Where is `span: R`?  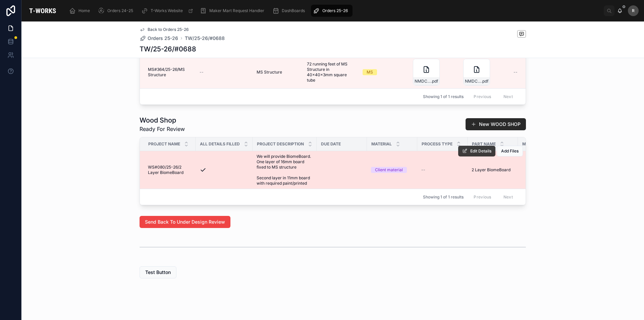
span: R is located at coordinates (633, 11).